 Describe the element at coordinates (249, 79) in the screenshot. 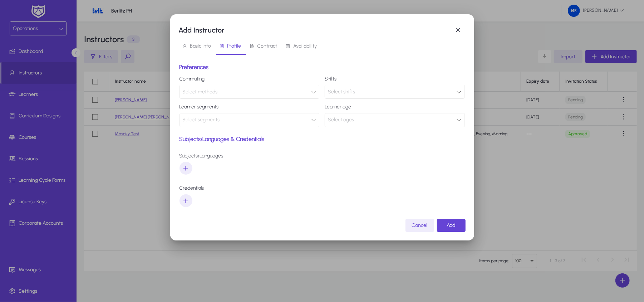

I see `label: Commuting` at that location.